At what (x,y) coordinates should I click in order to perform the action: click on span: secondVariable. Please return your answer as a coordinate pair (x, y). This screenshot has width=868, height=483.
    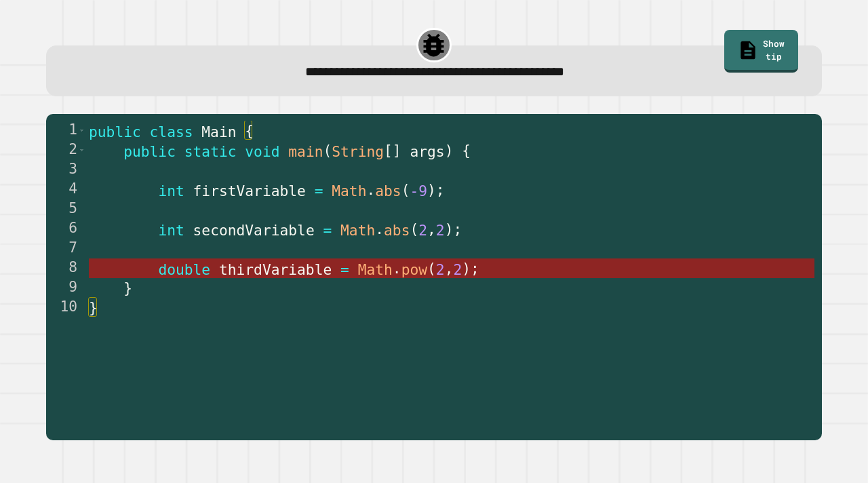
    Looking at the image, I should click on (254, 229).